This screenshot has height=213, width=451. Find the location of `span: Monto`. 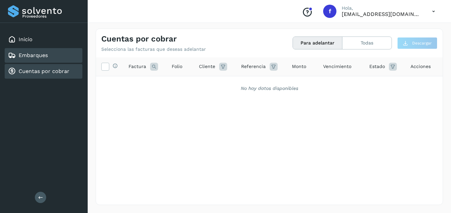

span: Monto is located at coordinates (299, 66).